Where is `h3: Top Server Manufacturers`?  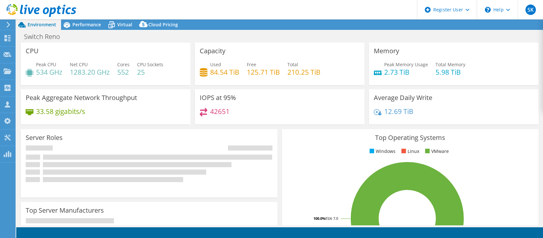 h3: Top Server Manufacturers is located at coordinates (65, 210).